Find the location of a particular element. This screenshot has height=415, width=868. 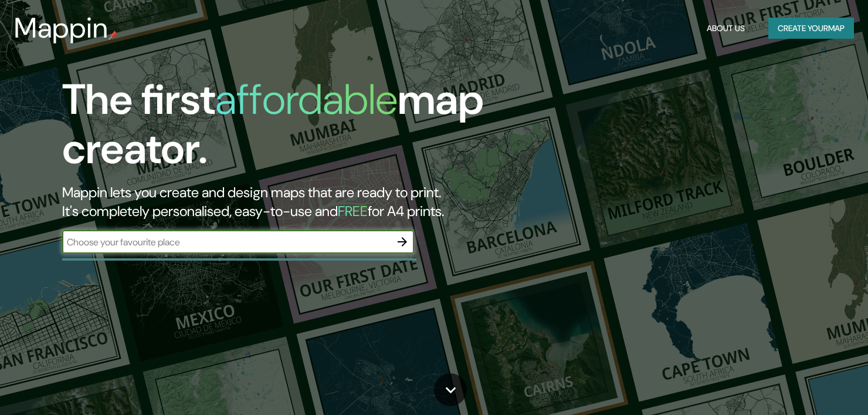

h3: Mappin is located at coordinates (61, 28).